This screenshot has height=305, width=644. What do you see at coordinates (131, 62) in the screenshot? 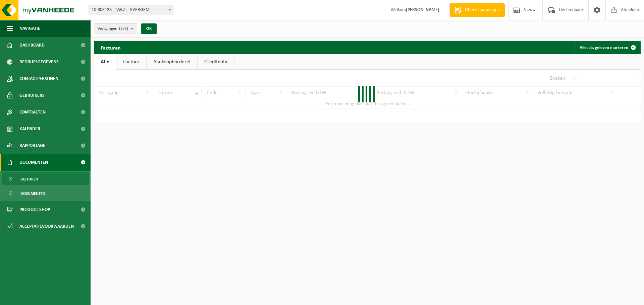
I see `a: Factuur` at bounding box center [131, 62].